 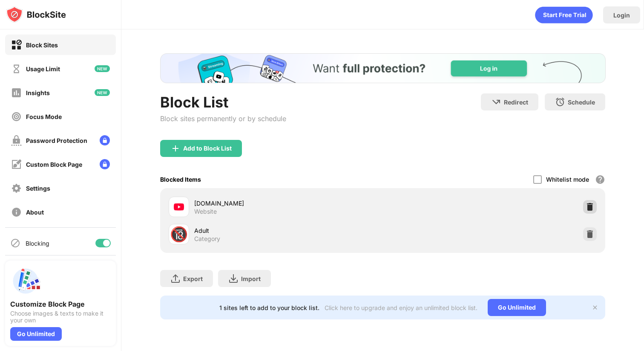 What do you see at coordinates (61, 304) in the screenshot?
I see `div: Customize Block Page` at bounding box center [61, 304].